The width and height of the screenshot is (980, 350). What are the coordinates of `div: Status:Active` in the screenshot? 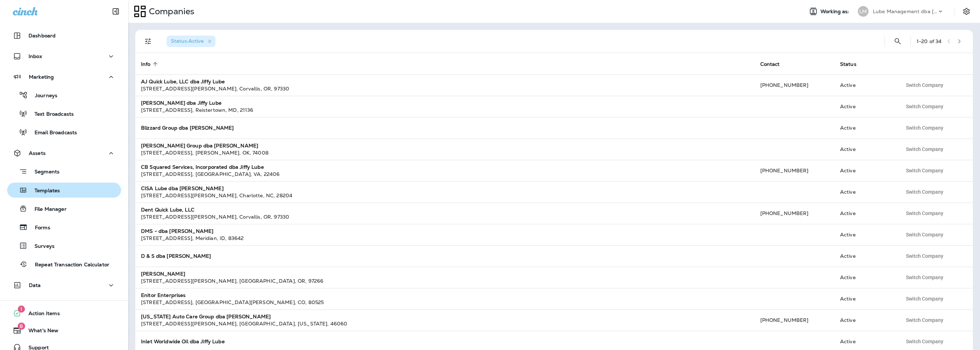 It's located at (191, 41).